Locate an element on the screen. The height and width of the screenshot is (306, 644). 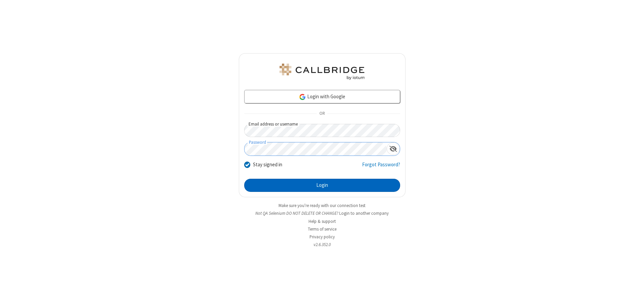
a: Privacy policy is located at coordinates (322, 236).